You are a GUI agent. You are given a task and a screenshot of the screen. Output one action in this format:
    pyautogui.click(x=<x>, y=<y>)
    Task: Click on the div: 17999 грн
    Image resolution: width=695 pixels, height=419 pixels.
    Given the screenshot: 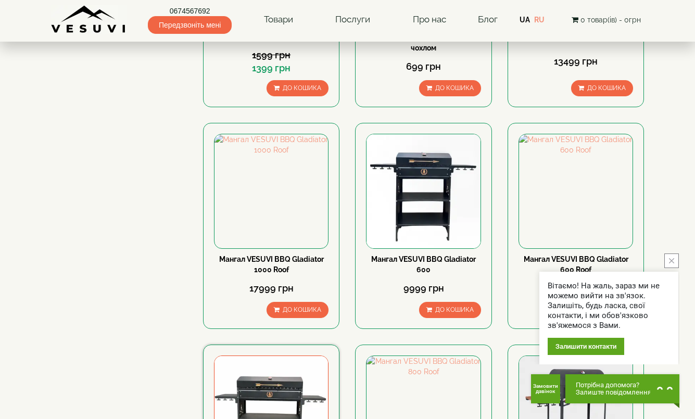 What is the action you would take?
    pyautogui.click(x=271, y=288)
    